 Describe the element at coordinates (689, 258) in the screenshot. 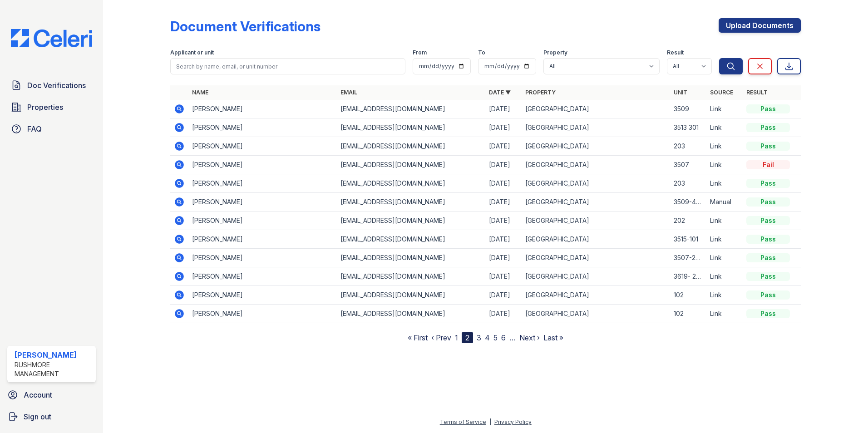

I see `td: 3507-203` at that location.